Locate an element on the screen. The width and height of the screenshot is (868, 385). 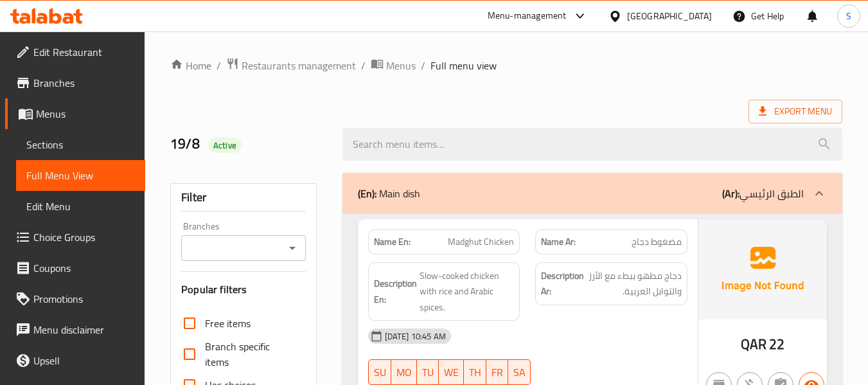
span: Export Menu is located at coordinates (796, 111).